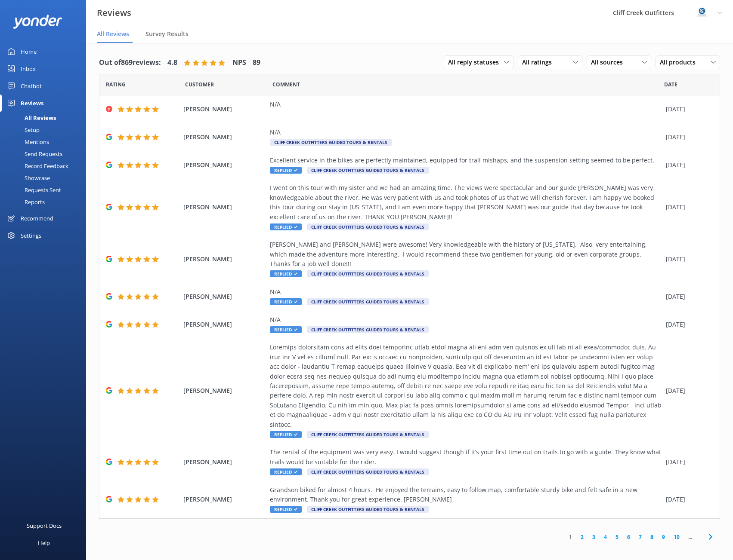 This screenshot has width=733, height=560. What do you see at coordinates (46, 129) in the screenshot?
I see `a: Setup` at bounding box center [46, 129].